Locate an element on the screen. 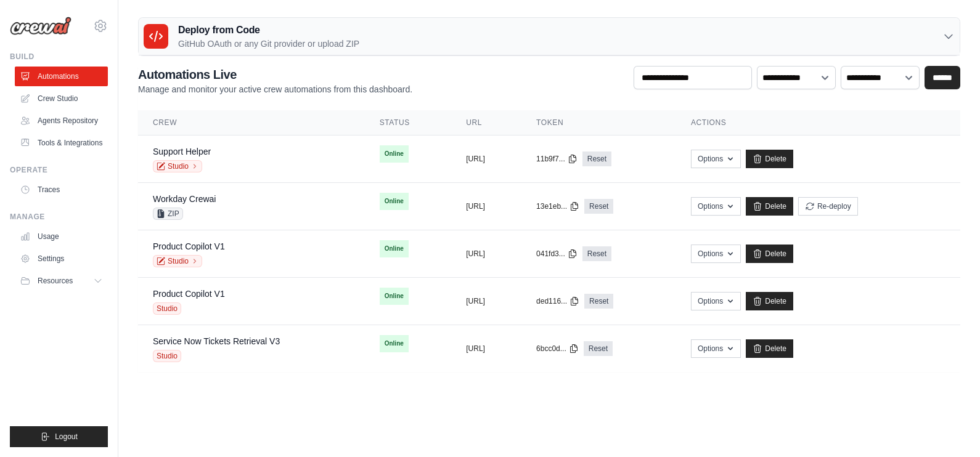  a: Support Helper is located at coordinates (182, 152).